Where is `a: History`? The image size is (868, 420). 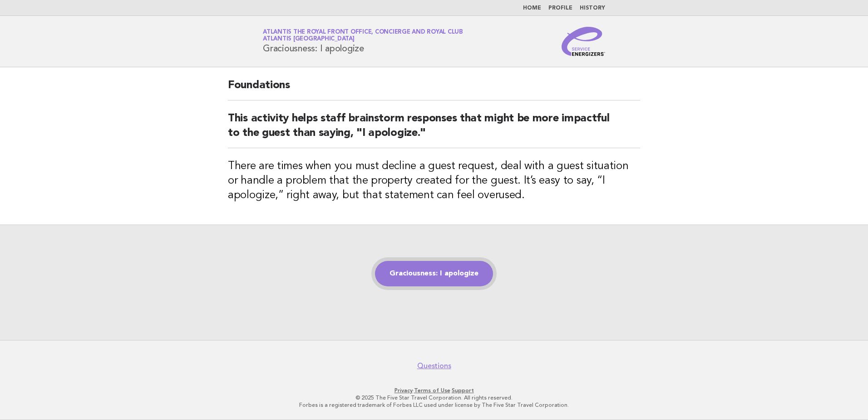
a: History is located at coordinates (592, 8).